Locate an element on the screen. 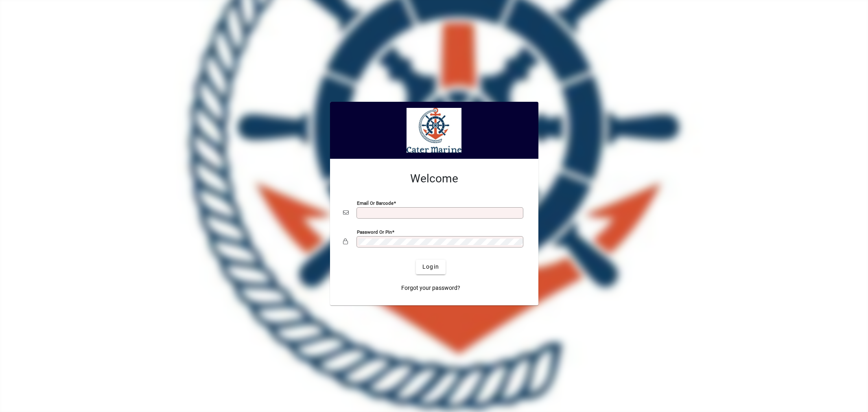 Image resolution: width=868 pixels, height=412 pixels. h2: Welcome is located at coordinates (434, 179).